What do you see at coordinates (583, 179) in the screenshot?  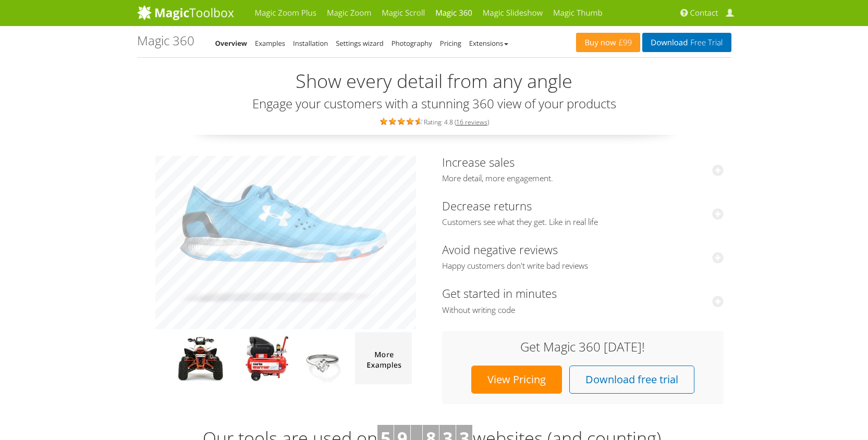 I see `span: More detail, more engagement.` at bounding box center [583, 179].